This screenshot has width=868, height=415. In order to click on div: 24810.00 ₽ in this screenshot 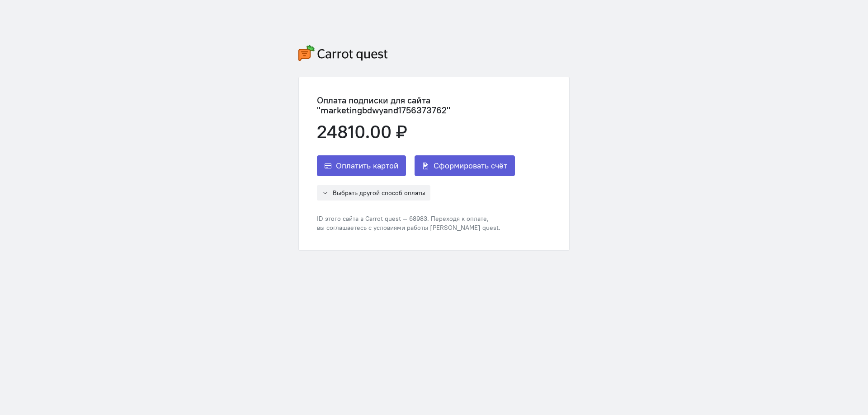, I will do `click(434, 132)`.